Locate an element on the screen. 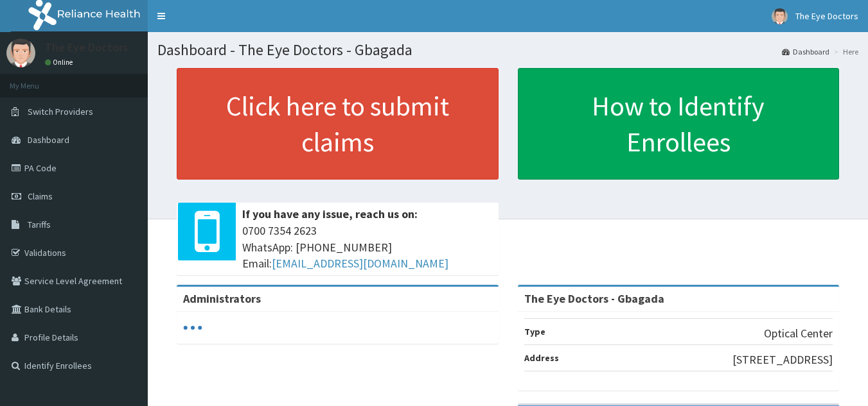  h1: Dashboard - The Eye Doctors - Gbagada is located at coordinates (507, 50).